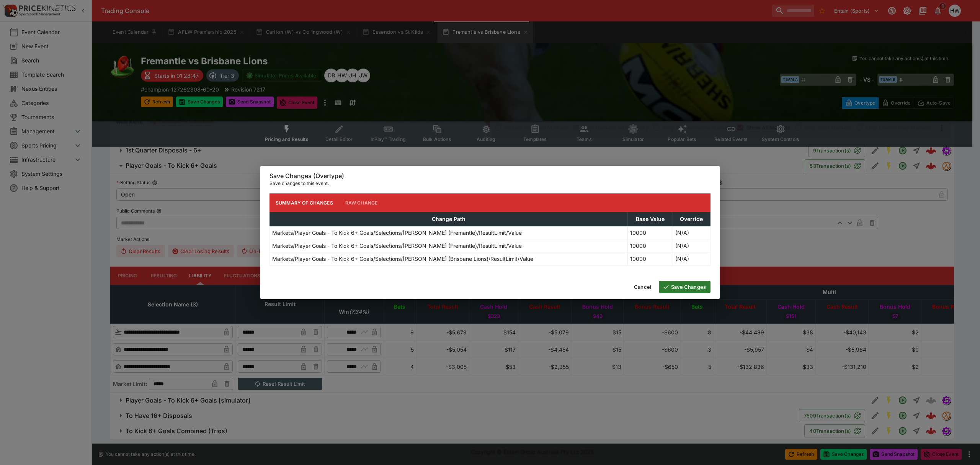 Image resolution: width=980 pixels, height=465 pixels. I want to click on p: Save changes to this event., so click(490, 184).